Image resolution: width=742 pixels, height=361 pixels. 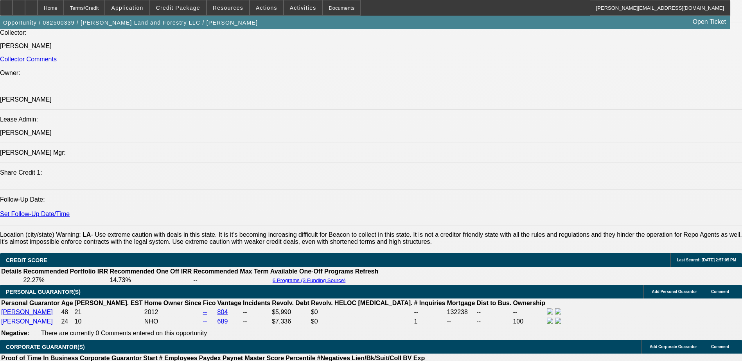 What do you see at coordinates (223, 312) in the screenshot?
I see `a: 804` at bounding box center [223, 312].